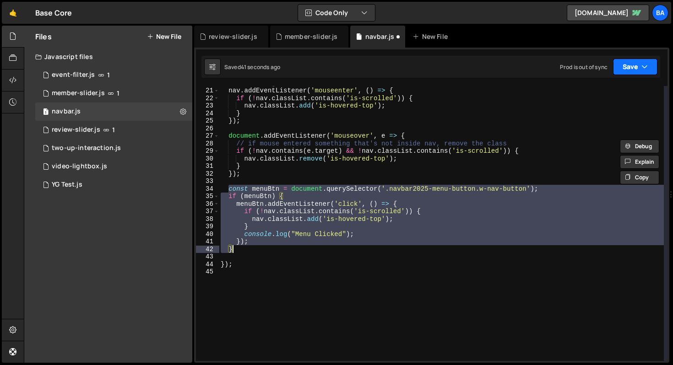  What do you see at coordinates (207, 159) in the screenshot?
I see `div: 30` at bounding box center [207, 159].